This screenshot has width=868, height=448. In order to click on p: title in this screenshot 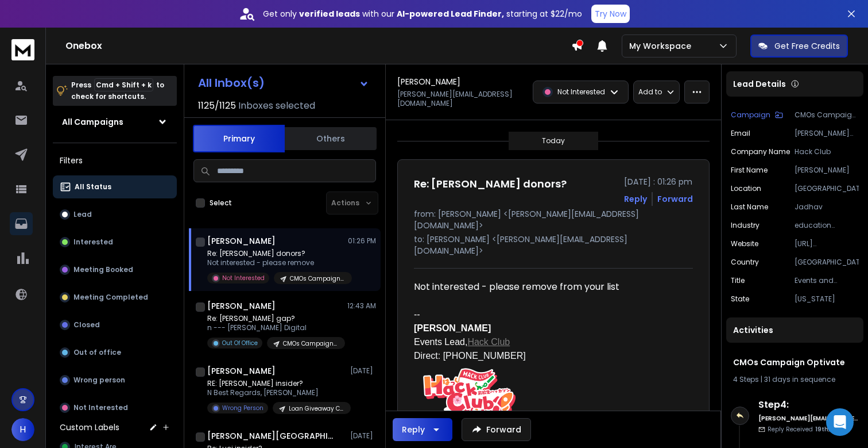, I will do `click(738, 280)`.